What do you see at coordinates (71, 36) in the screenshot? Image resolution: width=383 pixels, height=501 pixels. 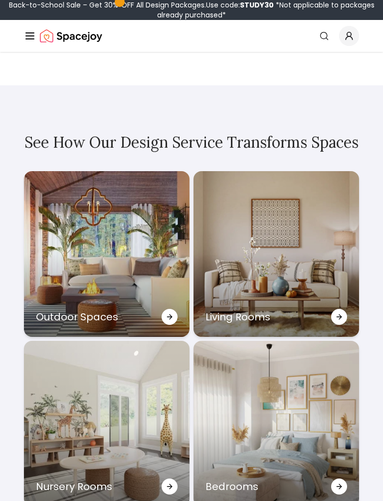 I see `img: Spacejoy Logo` at bounding box center [71, 36].